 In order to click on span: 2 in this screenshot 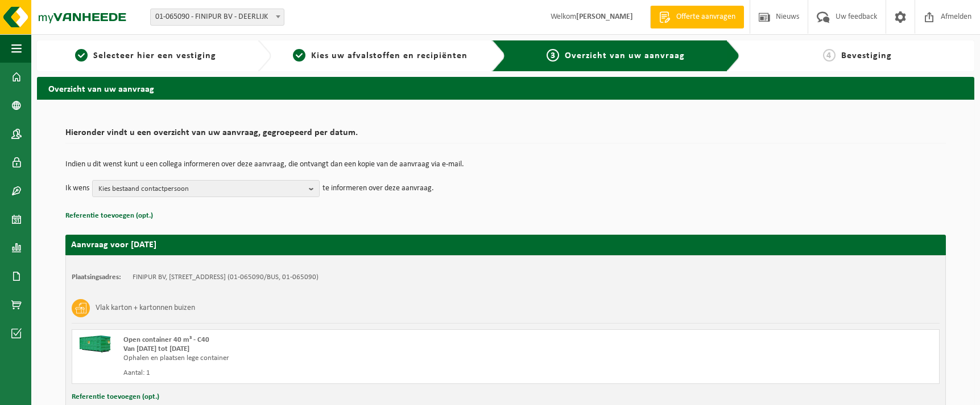, I will do `click(300, 55)`.